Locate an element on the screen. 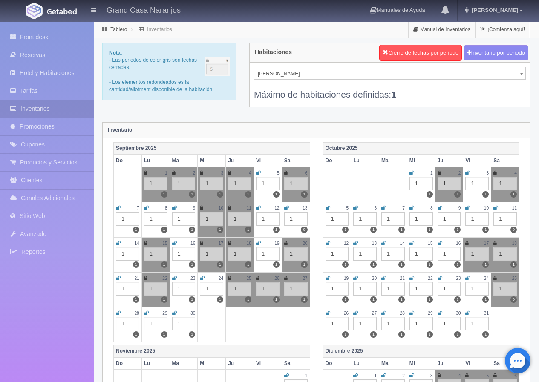 The height and width of the screenshot is (382, 539). small: 20 is located at coordinates (304, 243).